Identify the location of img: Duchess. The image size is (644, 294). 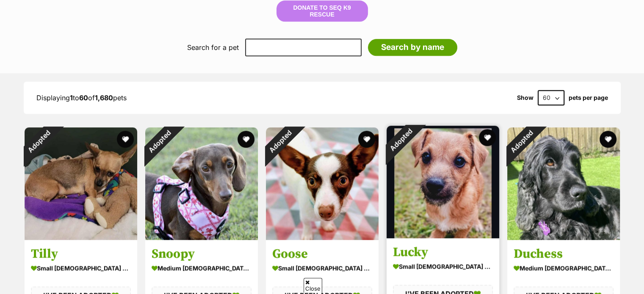
(564, 184).